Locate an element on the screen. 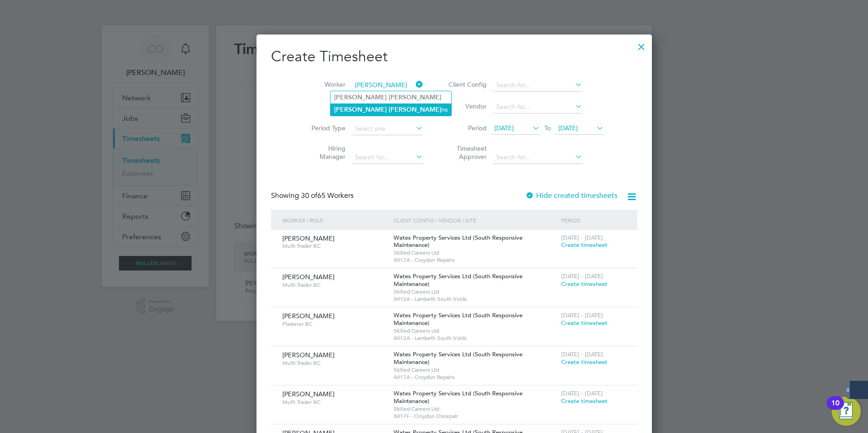 This screenshot has height=433, width=868. label: Worker is located at coordinates (325, 84).